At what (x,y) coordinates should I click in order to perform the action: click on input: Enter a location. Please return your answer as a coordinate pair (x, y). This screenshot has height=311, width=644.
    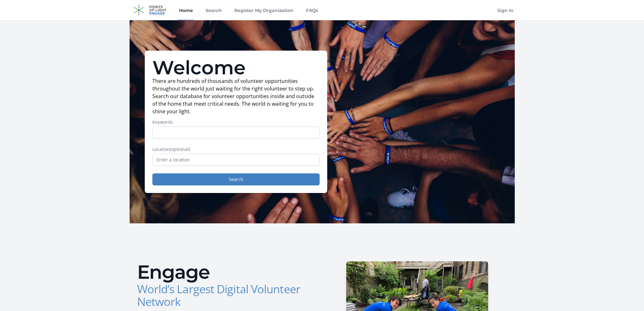
    Looking at the image, I should click on (236, 160).